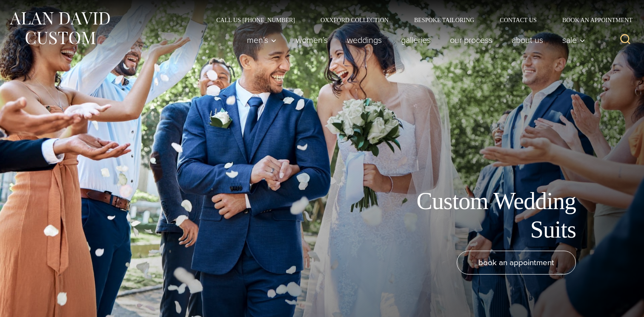 The image size is (644, 317). Describe the element at coordinates (364, 40) in the screenshot. I see `a: weddings` at that location.